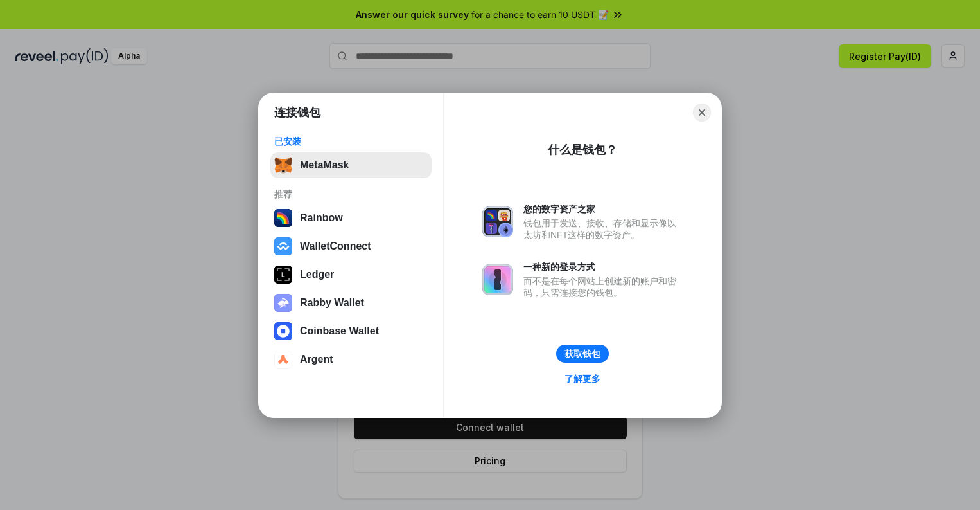  Describe the element at coordinates (351, 331) in the screenshot. I see `button: Coinbase Wallet` at that location.